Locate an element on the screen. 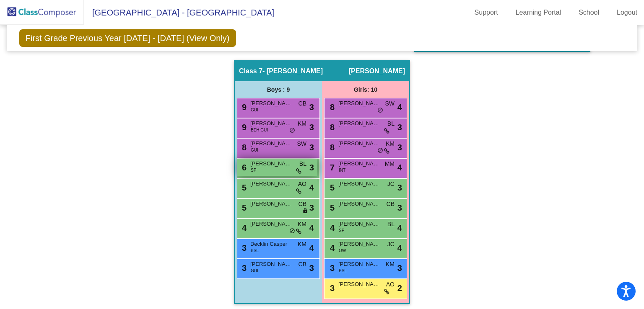  span: lock is located at coordinates (305, 211).